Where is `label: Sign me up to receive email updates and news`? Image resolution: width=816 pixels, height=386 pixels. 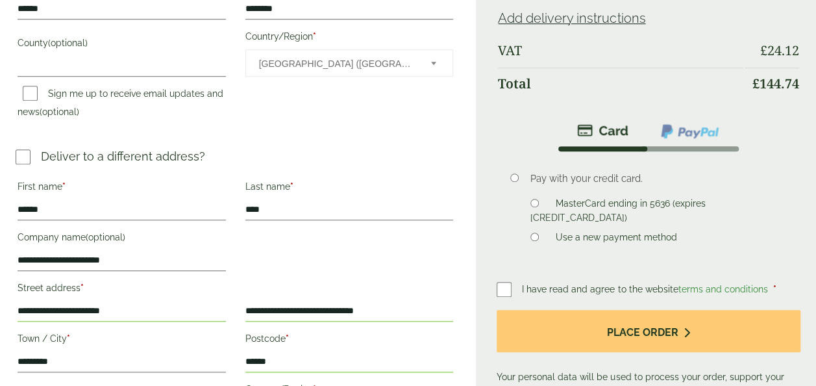
label: Sign me up to receive email updates and news is located at coordinates (120, 105).